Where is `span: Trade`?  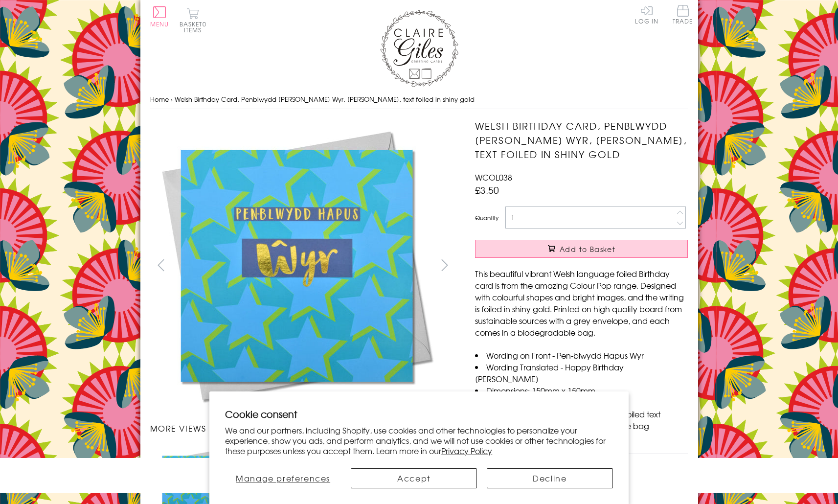 span: Trade is located at coordinates (683, 14).